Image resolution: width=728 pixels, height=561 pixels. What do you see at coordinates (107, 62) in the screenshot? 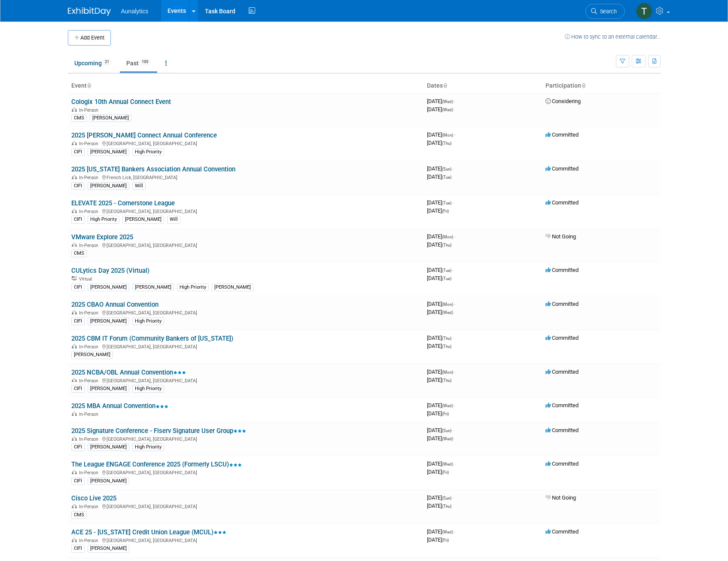
I see `span: 21` at bounding box center [107, 62].